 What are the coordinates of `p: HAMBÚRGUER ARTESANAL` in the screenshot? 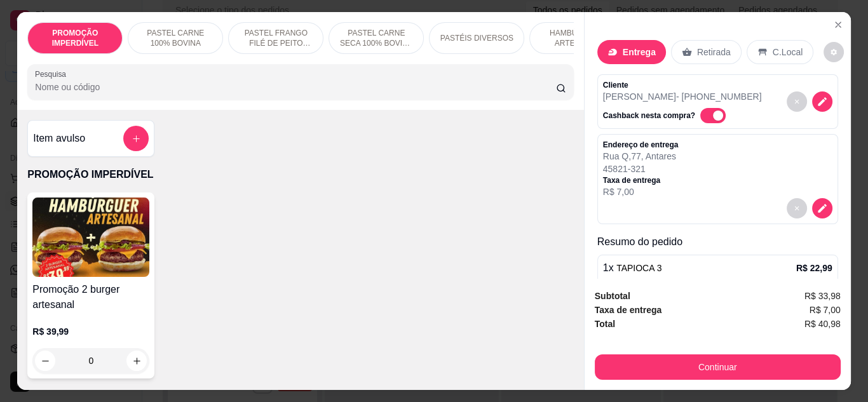 It's located at (577, 38).